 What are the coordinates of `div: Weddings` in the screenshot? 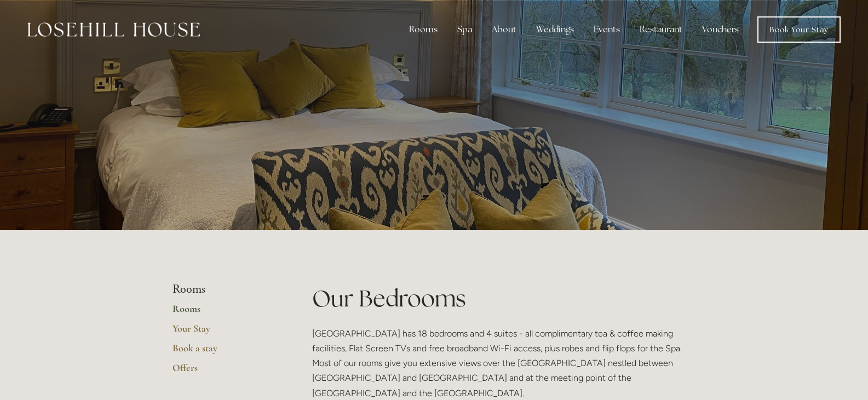 It's located at (555, 30).